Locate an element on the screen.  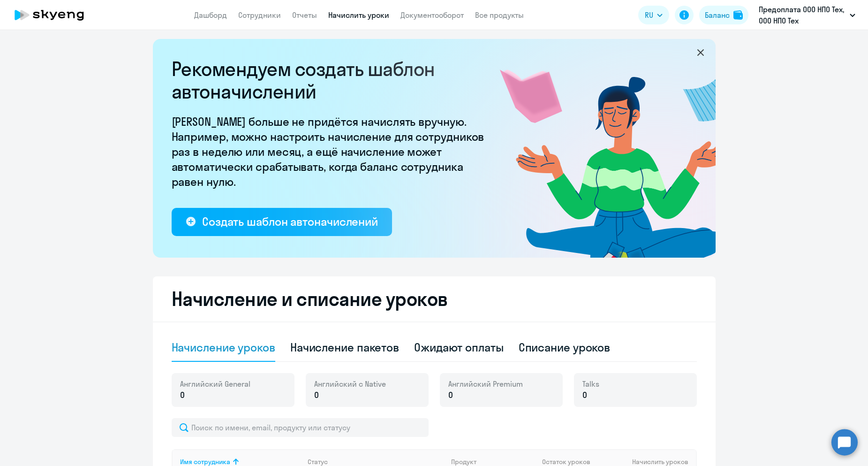
a: Сотрудники is located at coordinates (260, 15).